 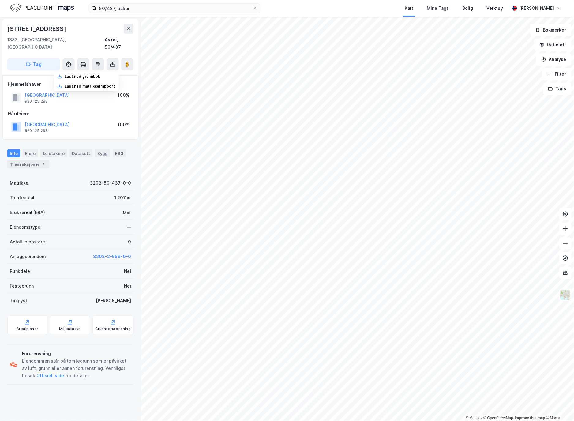 What do you see at coordinates (28, 256) in the screenshot?
I see `div: Anleggseiendom` at bounding box center [28, 256].